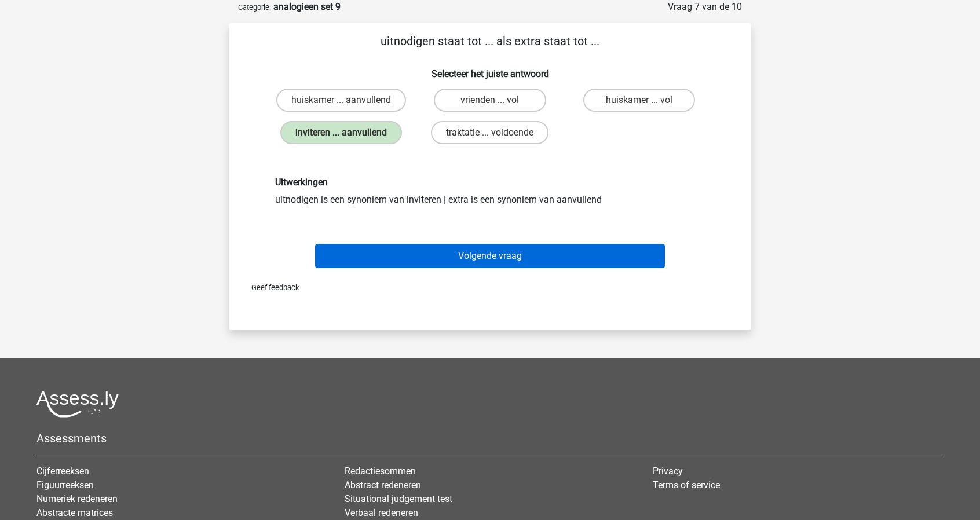 The width and height of the screenshot is (980, 520). Describe the element at coordinates (381, 512) in the screenshot. I see `a: Verbaal redeneren` at that location.